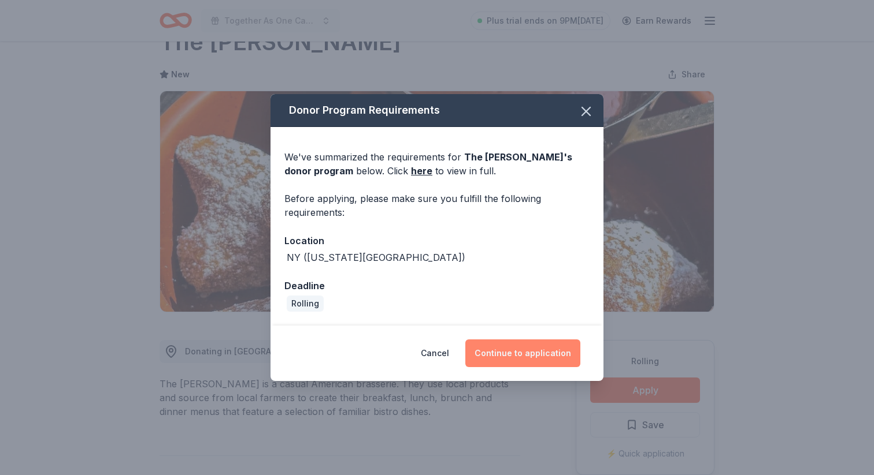 The width and height of the screenshot is (874, 475). Describe the element at coordinates (522, 354) in the screenshot. I see `button: Continue to application` at that location.